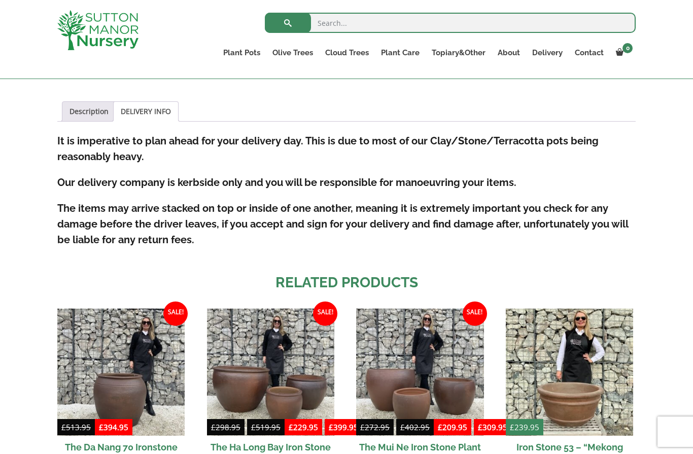 The height and width of the screenshot is (454, 693). Describe the element at coordinates (450, 23) in the screenshot. I see `input: Search...` at that location.